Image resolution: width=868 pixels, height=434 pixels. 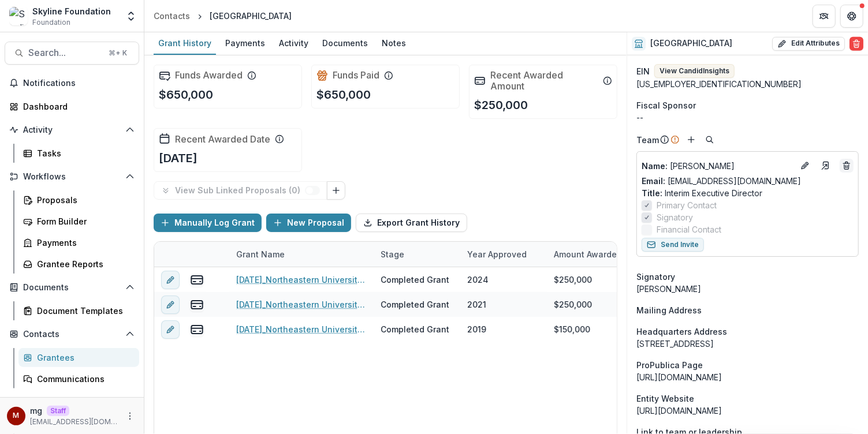 What do you see at coordinates (208, 75) in the screenshot?
I see `h2: Funds Awarded` at bounding box center [208, 75].